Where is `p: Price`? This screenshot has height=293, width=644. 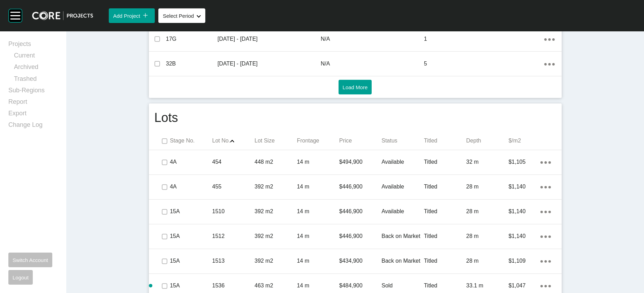
p: Price is located at coordinates (360, 141).